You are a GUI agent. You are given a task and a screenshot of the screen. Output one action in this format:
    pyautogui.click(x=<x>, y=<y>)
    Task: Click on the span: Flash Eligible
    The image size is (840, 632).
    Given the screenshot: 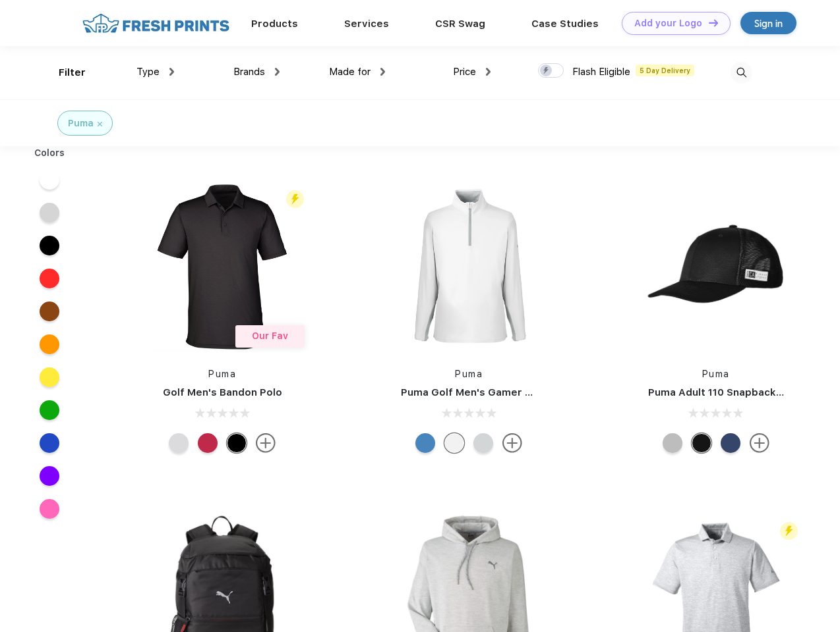 What is the action you would take?
    pyautogui.click(x=601, y=72)
    